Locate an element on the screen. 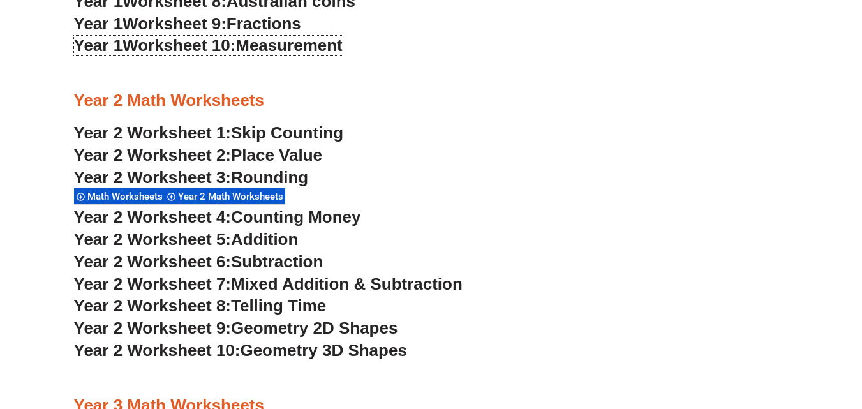  a: Year 2 Worksheet 8:Telling Time is located at coordinates (200, 306).